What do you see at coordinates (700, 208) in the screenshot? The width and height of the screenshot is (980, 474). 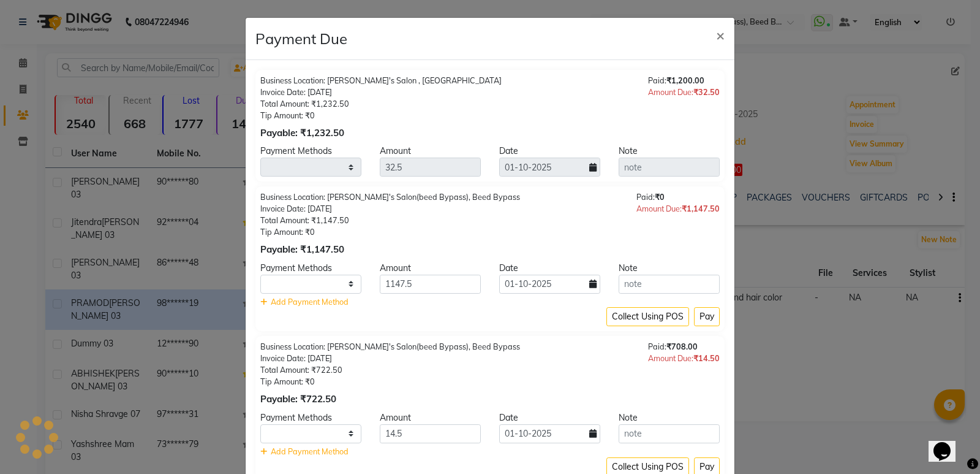 I see `span: ₹1,147.50` at bounding box center [700, 208].